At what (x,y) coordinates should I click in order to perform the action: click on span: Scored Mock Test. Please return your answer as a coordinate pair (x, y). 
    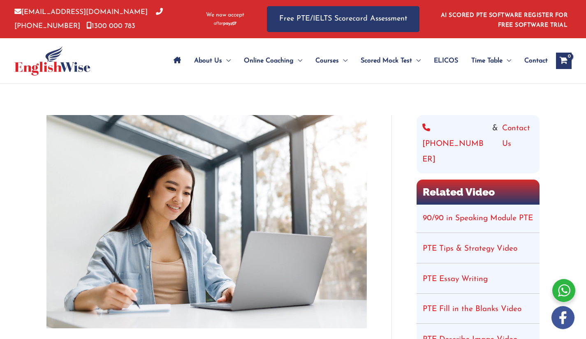
    Looking at the image, I should click on (386, 61).